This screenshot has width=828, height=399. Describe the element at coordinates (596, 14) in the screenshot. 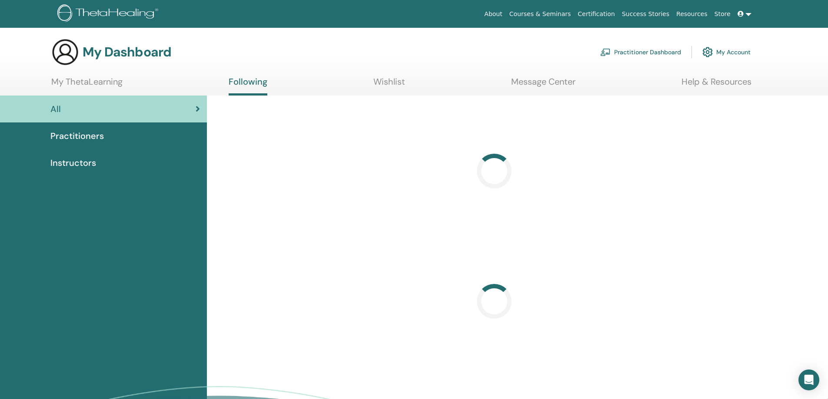

I see `a: Certification` at that location.